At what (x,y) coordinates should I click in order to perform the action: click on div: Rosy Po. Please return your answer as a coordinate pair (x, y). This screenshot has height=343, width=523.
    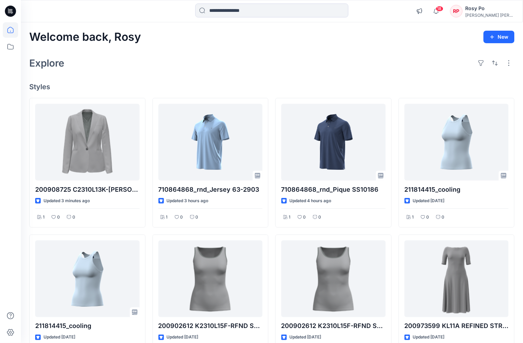
    Looking at the image, I should click on (490, 8).